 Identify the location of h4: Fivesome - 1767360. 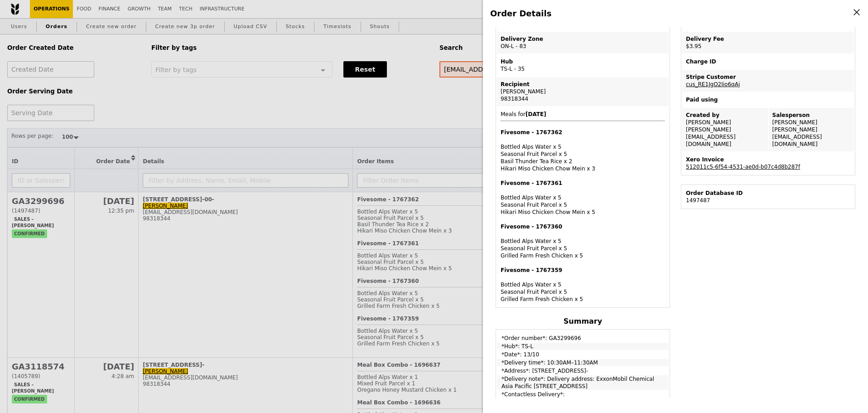
(582, 226).